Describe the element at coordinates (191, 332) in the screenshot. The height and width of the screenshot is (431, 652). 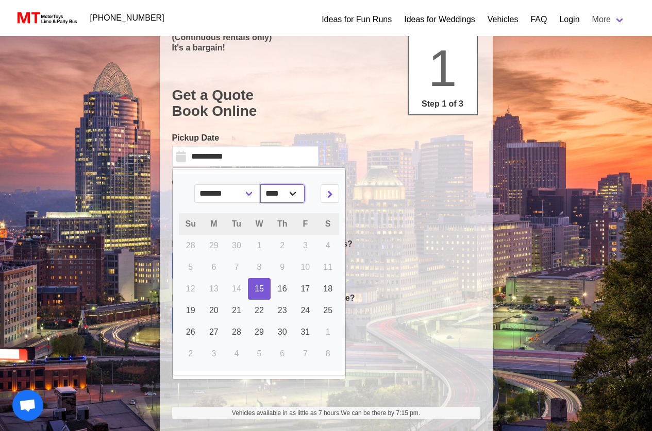
I see `a: 26` at that location.